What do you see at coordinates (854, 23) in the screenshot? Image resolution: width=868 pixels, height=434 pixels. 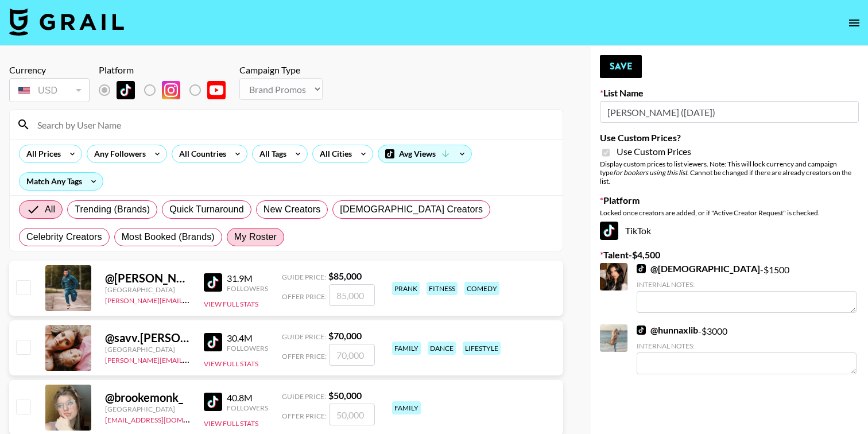 I see `button: open drawer` at bounding box center [854, 23].